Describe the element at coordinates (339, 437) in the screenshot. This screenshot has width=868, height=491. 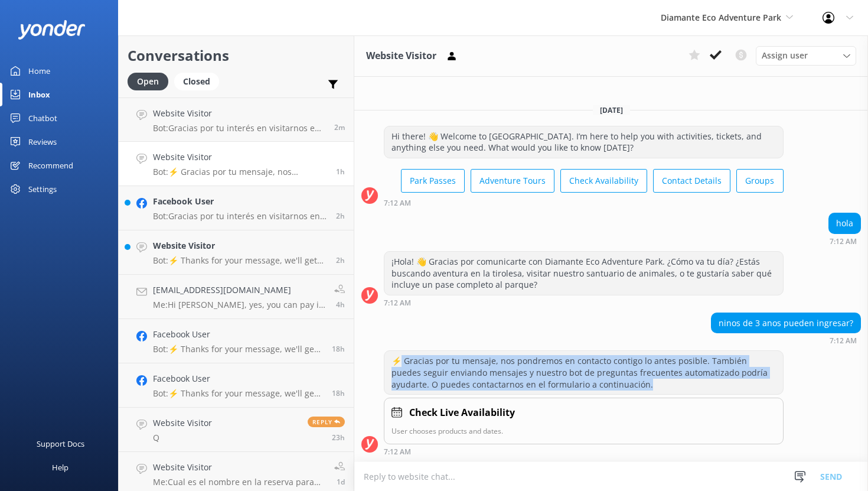
I see `span: Sep 21 2025 02:53pm (UTC -06:00) America/Costa_Rica` at that location.